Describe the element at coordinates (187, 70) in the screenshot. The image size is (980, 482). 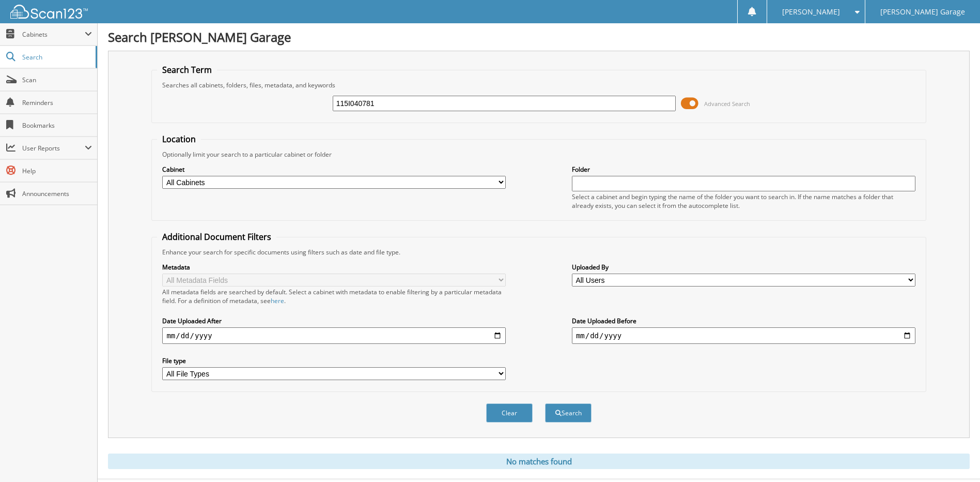
I see `legend: Search Term` at that location.